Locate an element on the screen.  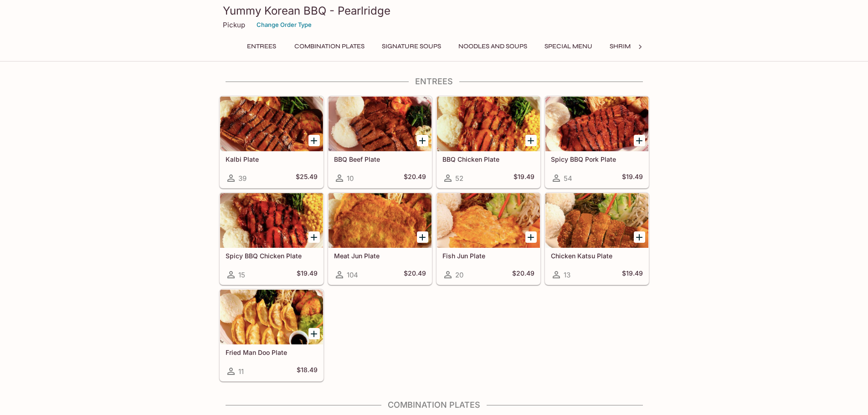
button: Add Spicy BBQ Pork Plate is located at coordinates (639, 140).